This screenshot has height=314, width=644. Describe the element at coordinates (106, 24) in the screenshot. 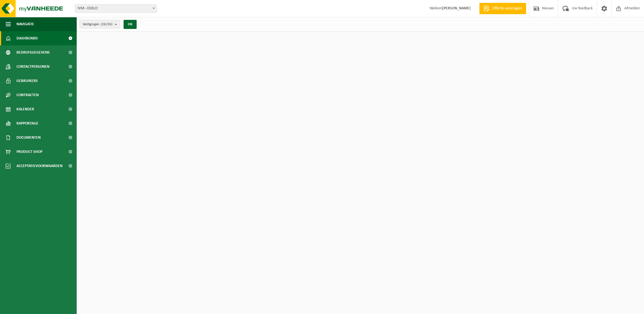

I see `count: (26/26)` at that location.